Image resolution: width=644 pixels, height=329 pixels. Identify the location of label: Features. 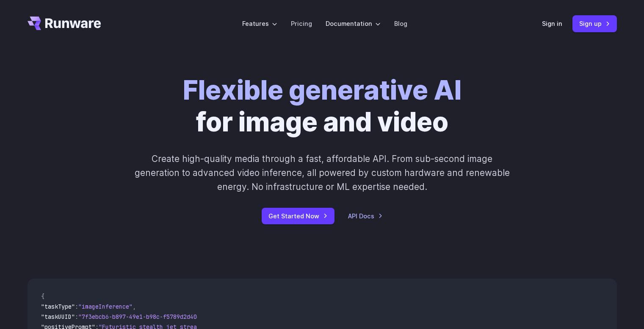
(259, 23).